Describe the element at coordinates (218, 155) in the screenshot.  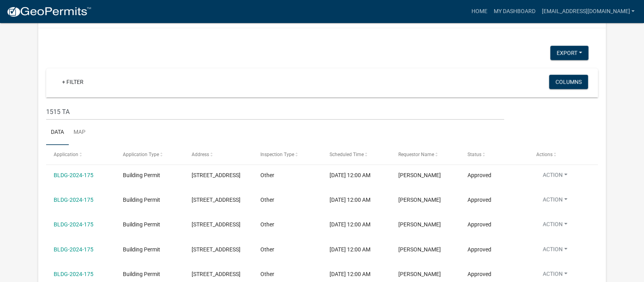
I see `datatable-header-cell: Address` at that location.